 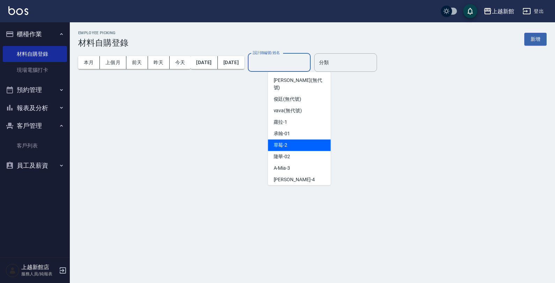 I want to click on span: vava (無代號), so click(x=288, y=111).